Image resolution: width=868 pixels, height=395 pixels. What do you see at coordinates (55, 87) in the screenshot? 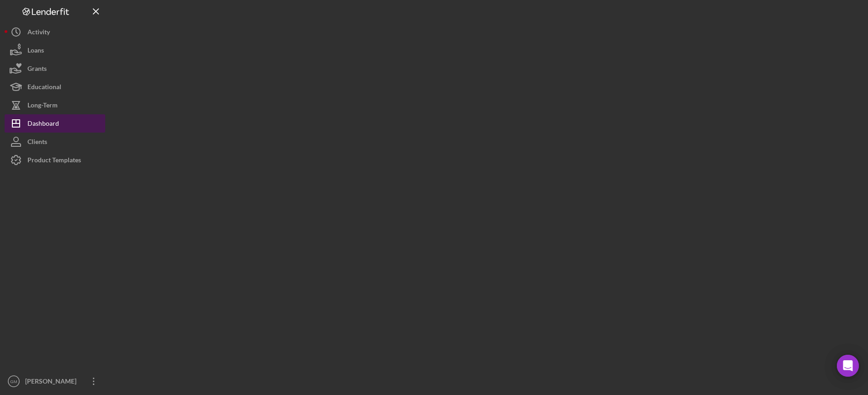
I see `button: Educational` at bounding box center [55, 87].